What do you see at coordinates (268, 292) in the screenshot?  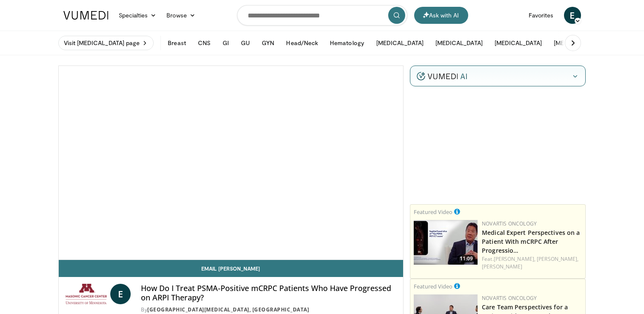 I see `h4: How Do I Treat PSMA-Positive mCRPC Patients Who Have Progressed on ARPI Therapy?` at bounding box center [268, 292].